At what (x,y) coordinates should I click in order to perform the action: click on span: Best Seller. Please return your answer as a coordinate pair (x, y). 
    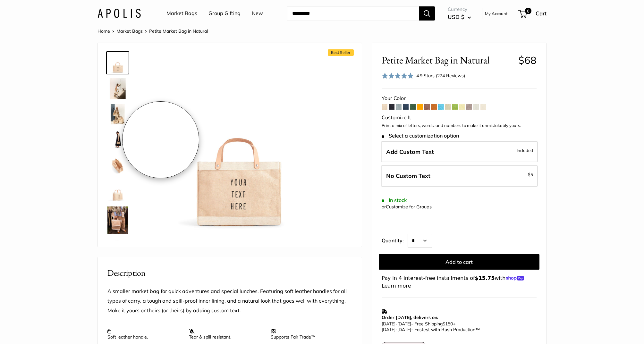
    Looking at the image, I should click on (340, 52).